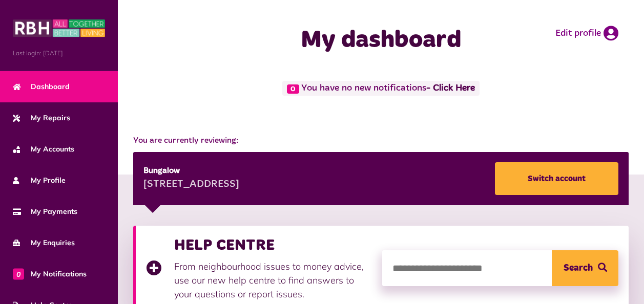 This screenshot has height=304, width=644. Describe the element at coordinates (41, 86) in the screenshot. I see `span: Dashboard` at that location.